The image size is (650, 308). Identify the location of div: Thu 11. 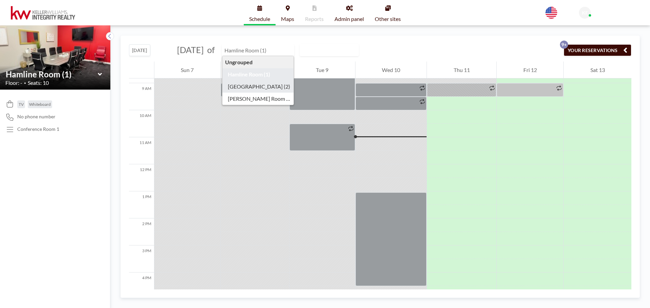
(461, 70).